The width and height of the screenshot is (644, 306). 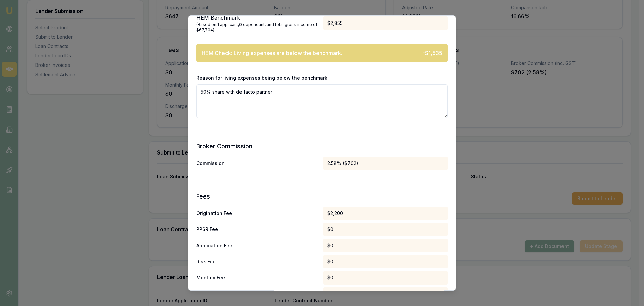 What do you see at coordinates (272, 53) in the screenshot?
I see `div: HEM Check: Living expenses are below the benchmark.` at bounding box center [272, 53].